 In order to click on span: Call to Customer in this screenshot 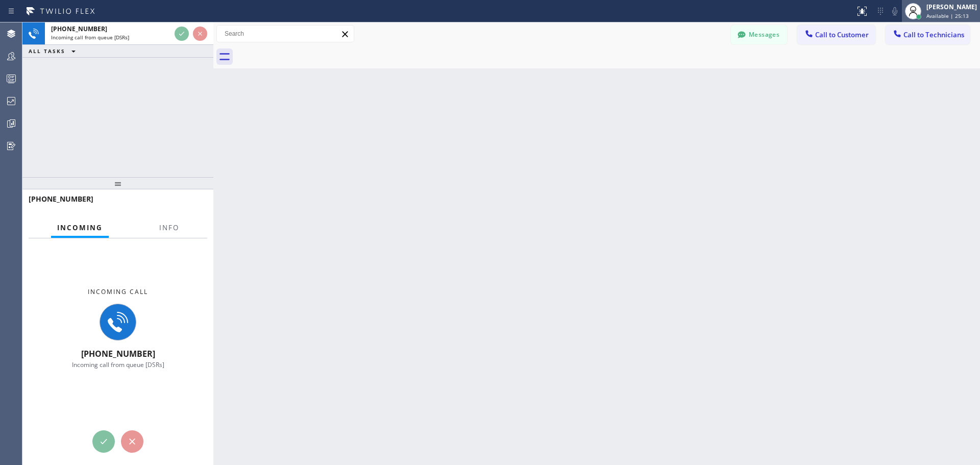, I will do `click(842, 35)`.